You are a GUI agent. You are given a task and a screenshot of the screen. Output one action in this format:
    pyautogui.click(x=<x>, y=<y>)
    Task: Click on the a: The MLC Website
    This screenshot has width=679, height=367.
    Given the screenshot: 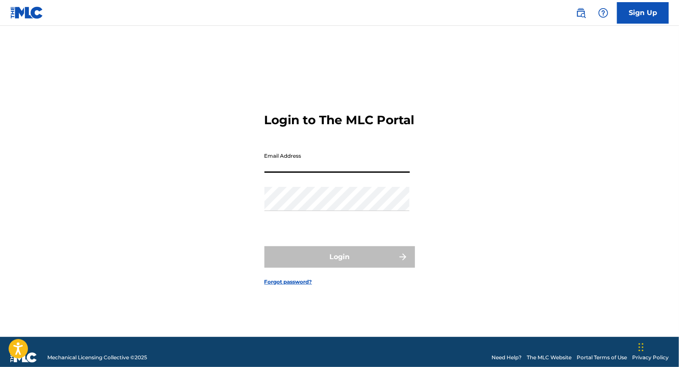 What is the action you would take?
    pyautogui.click(x=549, y=358)
    